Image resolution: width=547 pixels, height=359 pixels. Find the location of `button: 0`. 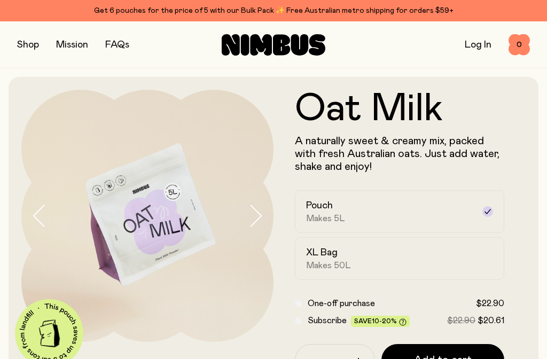

button: 0 is located at coordinates (520, 45).